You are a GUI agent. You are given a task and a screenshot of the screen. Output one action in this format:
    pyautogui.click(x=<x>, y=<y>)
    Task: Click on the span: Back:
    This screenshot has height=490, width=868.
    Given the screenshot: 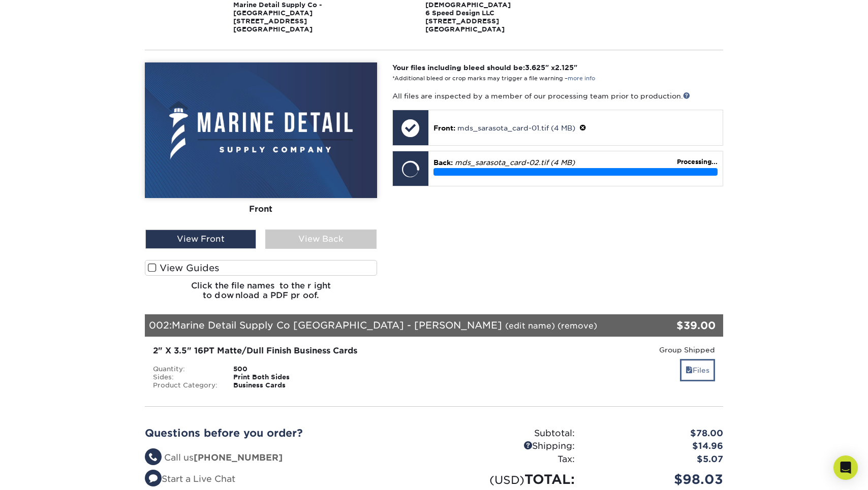 What is the action you would take?
    pyautogui.click(x=443, y=162)
    